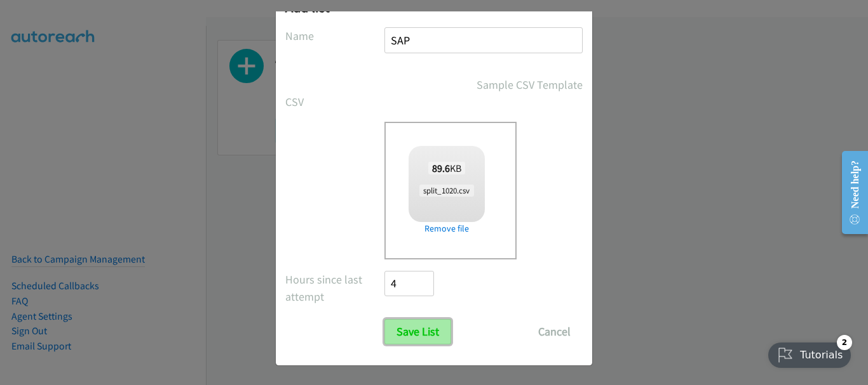 The height and width of the screenshot is (385, 868). I want to click on span: KB, so click(447, 168).